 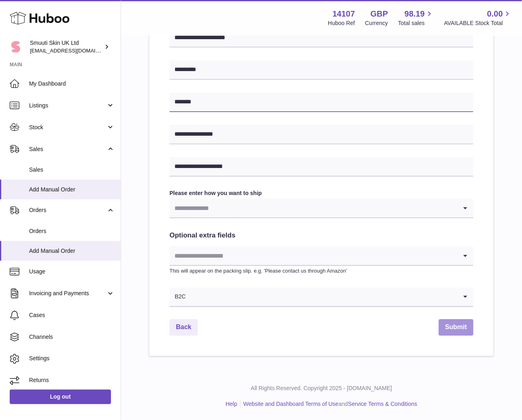 What do you see at coordinates (60, 397) in the screenshot?
I see `a: Log out` at bounding box center [60, 397].